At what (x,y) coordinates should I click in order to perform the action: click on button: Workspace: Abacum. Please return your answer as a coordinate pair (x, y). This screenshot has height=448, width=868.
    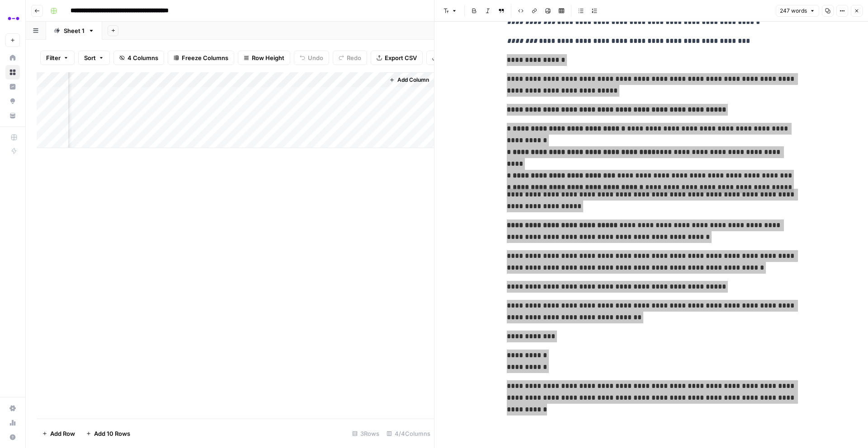
    Looking at the image, I should click on (12, 18).